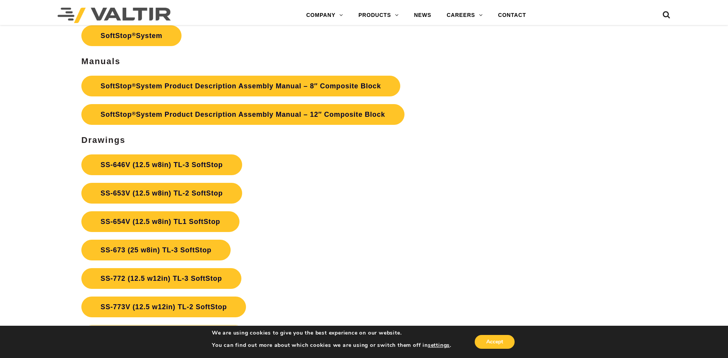  Describe the element at coordinates (378, 15) in the screenshot. I see `a: PRODUCTS` at that location.